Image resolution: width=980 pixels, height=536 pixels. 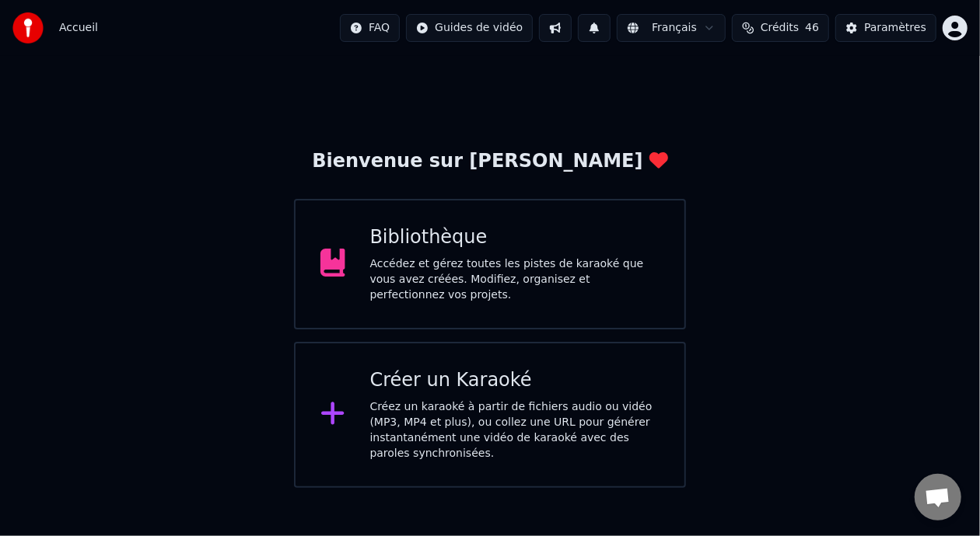 What do you see at coordinates (779, 28) in the screenshot?
I see `span: Crédits` at bounding box center [779, 28].